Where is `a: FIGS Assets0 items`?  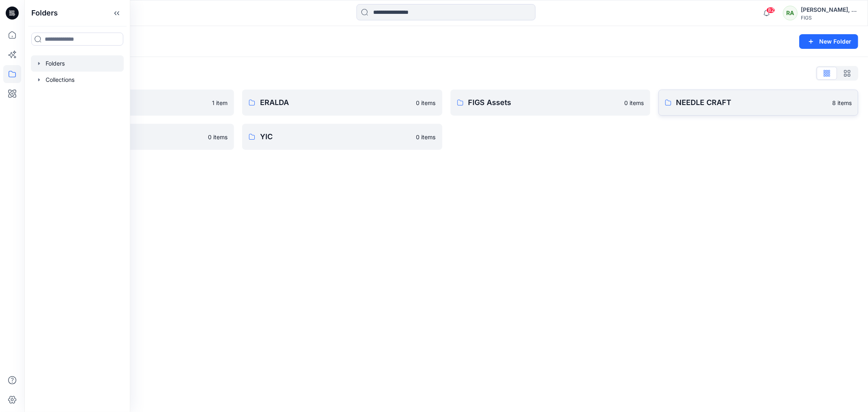 a: FIGS Assets0 items is located at coordinates (550, 103).